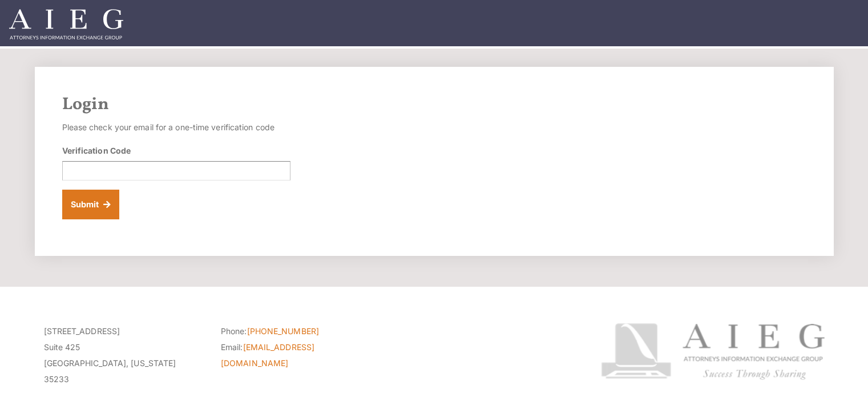 This screenshot has width=868, height=397. Describe the element at coordinates (713, 351) in the screenshot. I see `img: Attorneys Information Exchange Group logo` at that location.